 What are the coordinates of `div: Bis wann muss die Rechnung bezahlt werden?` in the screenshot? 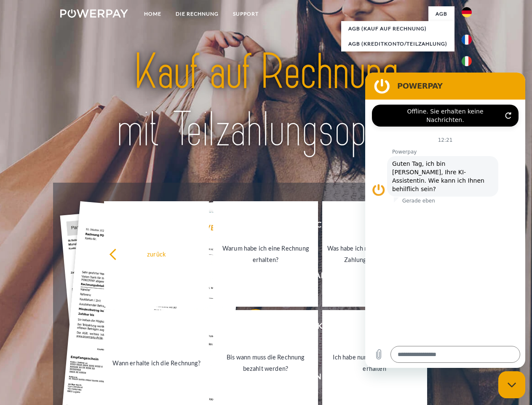 It's located at (265, 363).